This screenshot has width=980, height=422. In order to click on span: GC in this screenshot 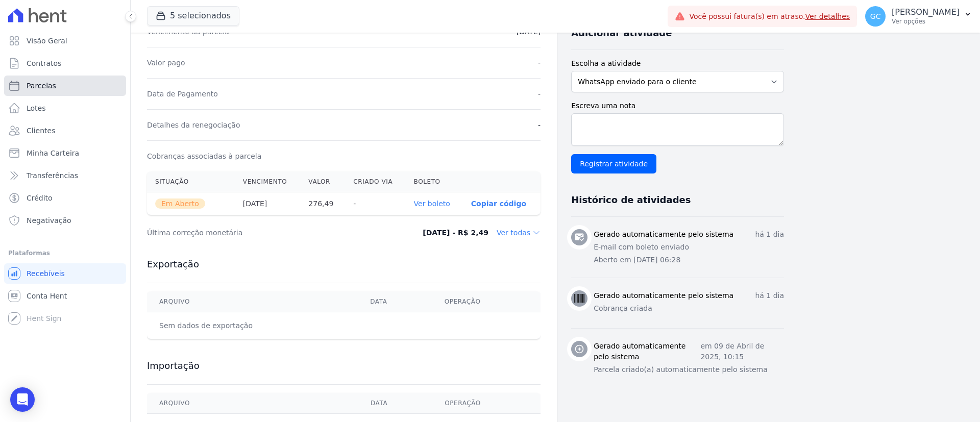, I will do `click(875, 17)`.